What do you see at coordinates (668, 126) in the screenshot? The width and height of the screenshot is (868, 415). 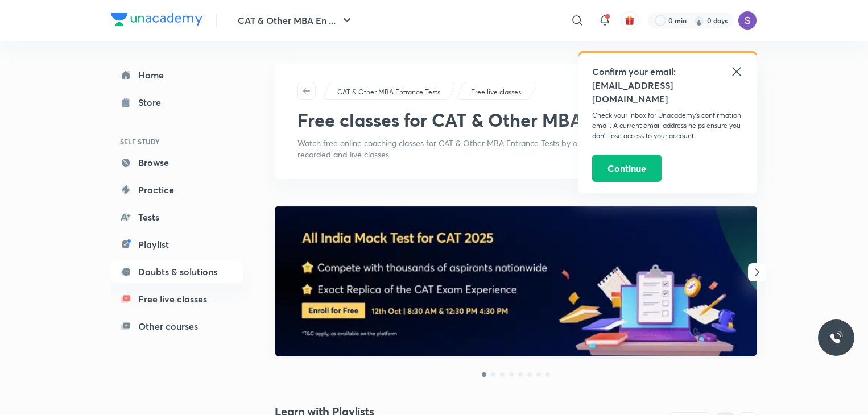 I see `p: Check your inbox for Unacademy’s confirmation email. A current email address helps ensure you don...` at bounding box center [668, 126].